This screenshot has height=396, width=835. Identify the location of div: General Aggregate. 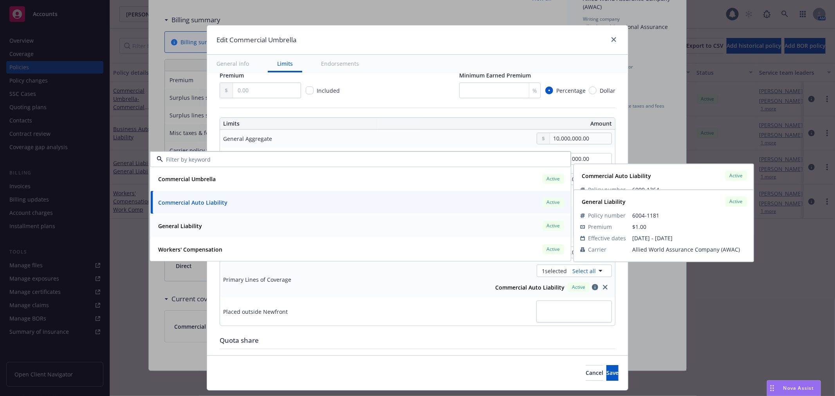
(248, 139).